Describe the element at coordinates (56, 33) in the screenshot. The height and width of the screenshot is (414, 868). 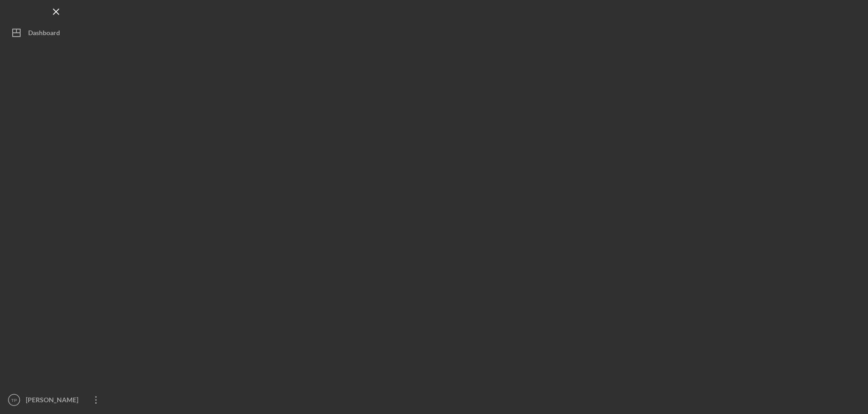
I see `button: Dashboard` at that location.